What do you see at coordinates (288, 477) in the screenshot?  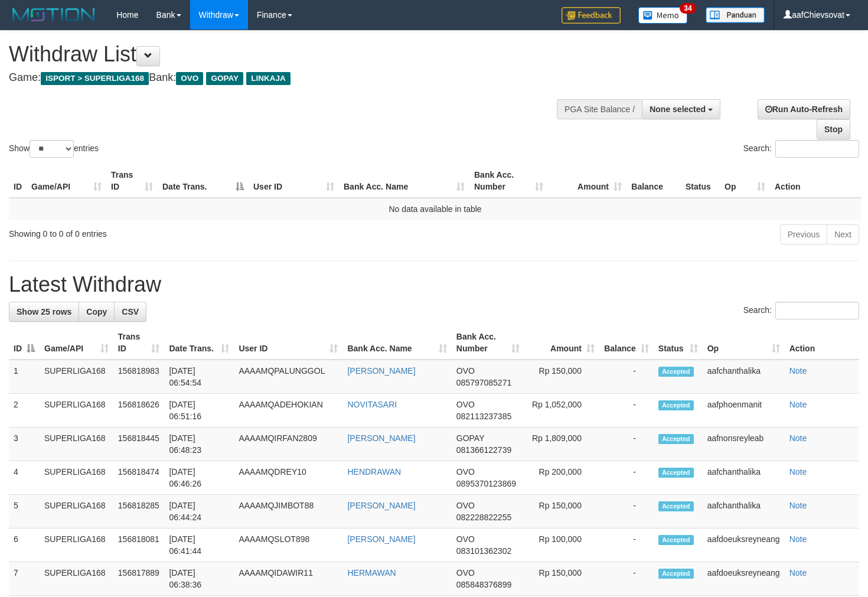 I see `td: AAAAMQDREY10` at bounding box center [288, 477].